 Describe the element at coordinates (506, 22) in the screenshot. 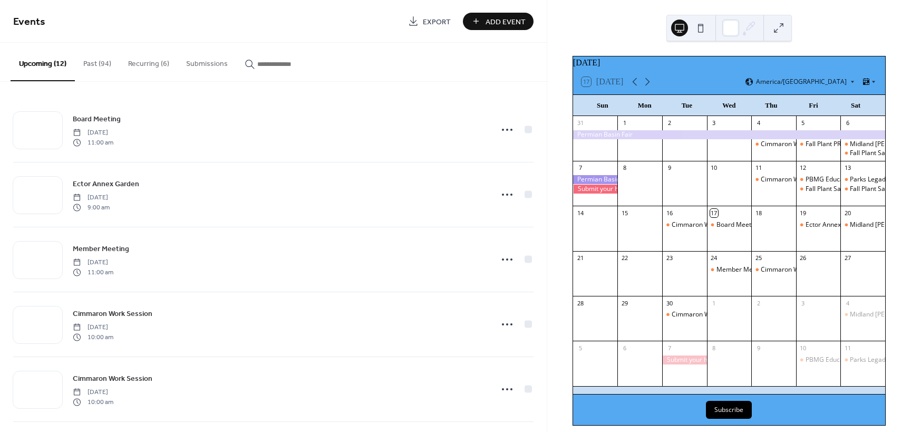

I see `span: Add Event` at that location.